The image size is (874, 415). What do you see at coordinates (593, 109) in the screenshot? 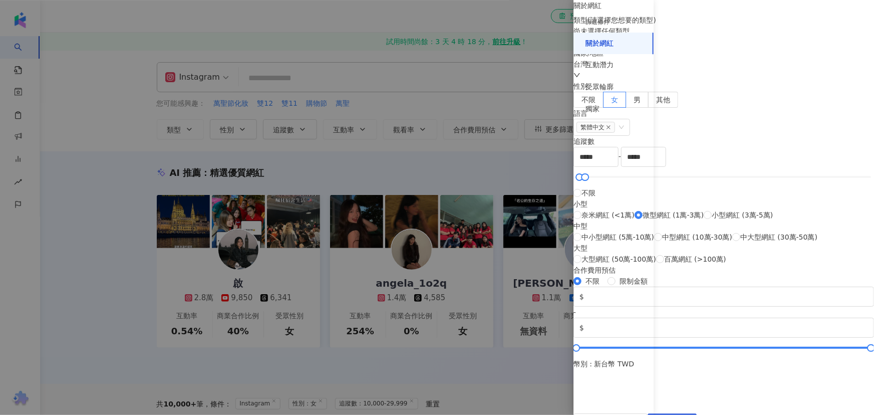
I see `div: 獨家` at bounding box center [593, 109].